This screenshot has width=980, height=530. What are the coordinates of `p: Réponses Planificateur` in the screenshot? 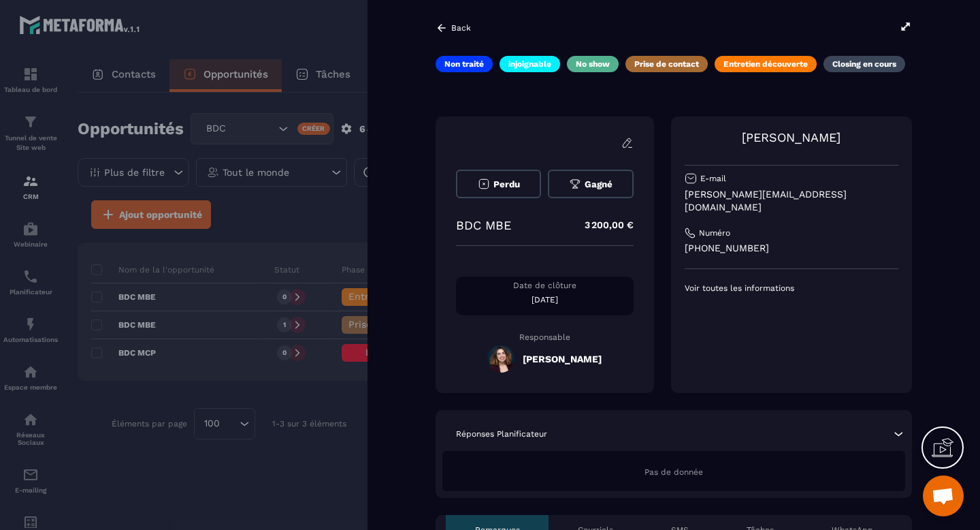 It's located at (502, 434).